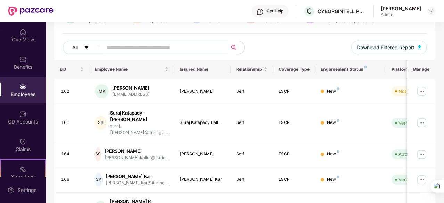 The image size is (444, 203). What do you see at coordinates (202, 123) in the screenshot?
I see `div: Suraj Katapady Ball...` at bounding box center [202, 123].